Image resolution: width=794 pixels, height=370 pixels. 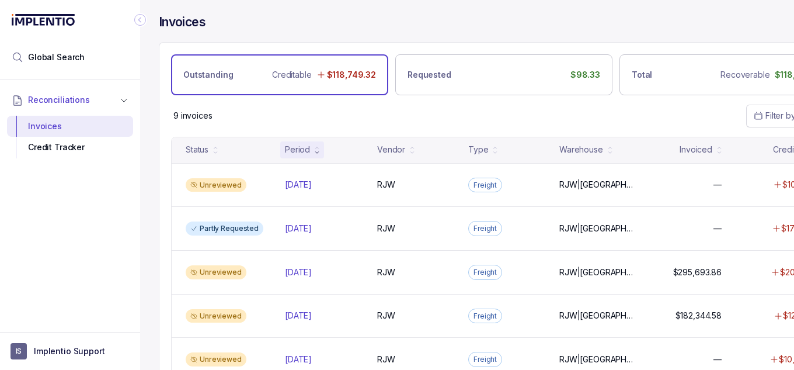 I want to click on div: Period, so click(x=297, y=150).